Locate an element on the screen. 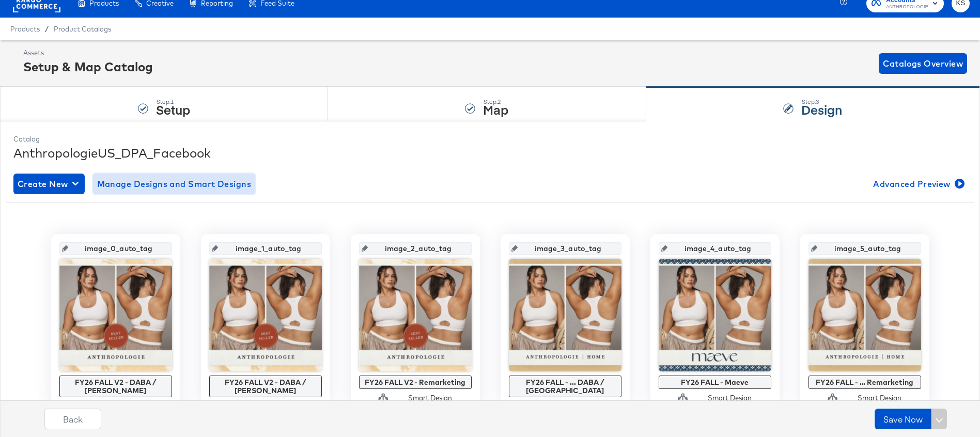 Image resolution: width=980 pixels, height=437 pixels. button: Catalogs Overview is located at coordinates (923, 64).